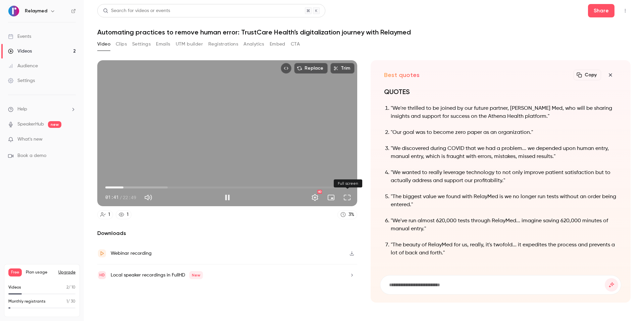 This screenshot has height=321, width=644. Describe the element at coordinates (504, 249) in the screenshot. I see `p: "The beauty of RelayMed for us, really, it's twofold... it expedites the process and prevents a l...` at that location.